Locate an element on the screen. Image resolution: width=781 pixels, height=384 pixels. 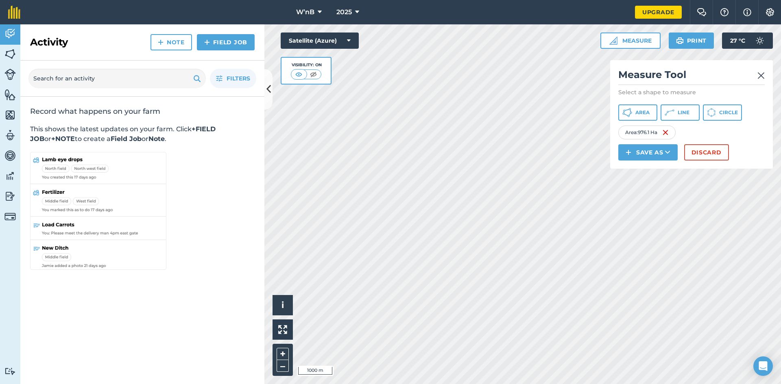
img: fieldmargin Logo is located at coordinates (14, 12).